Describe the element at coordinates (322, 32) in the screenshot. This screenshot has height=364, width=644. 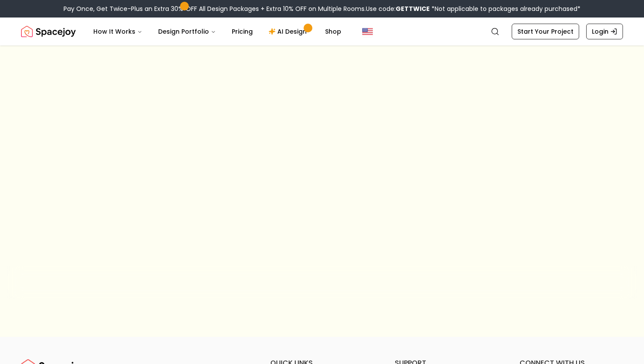
I see `nav: Global` at that location.